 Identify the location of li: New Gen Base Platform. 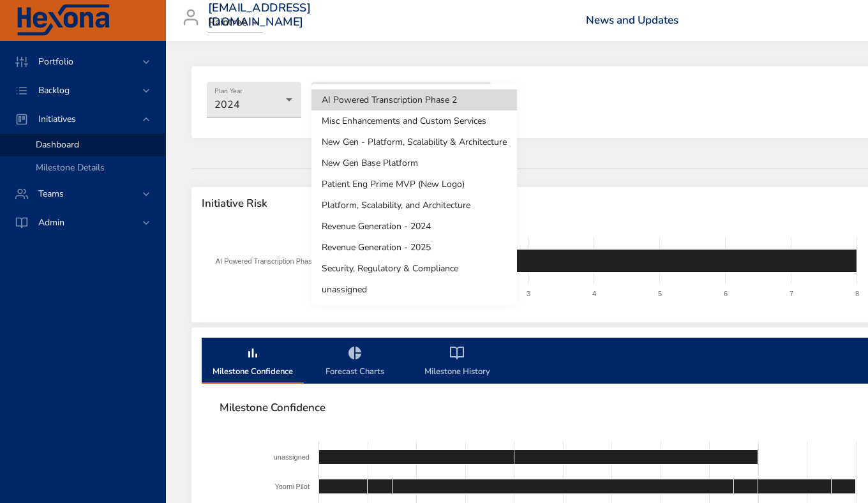
(414, 163).